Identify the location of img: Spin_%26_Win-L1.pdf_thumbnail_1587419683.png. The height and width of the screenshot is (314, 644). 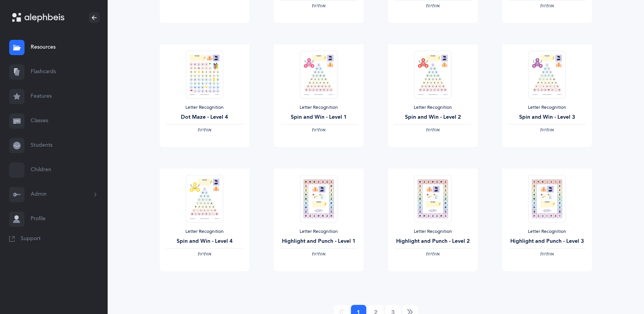
(318, 74).